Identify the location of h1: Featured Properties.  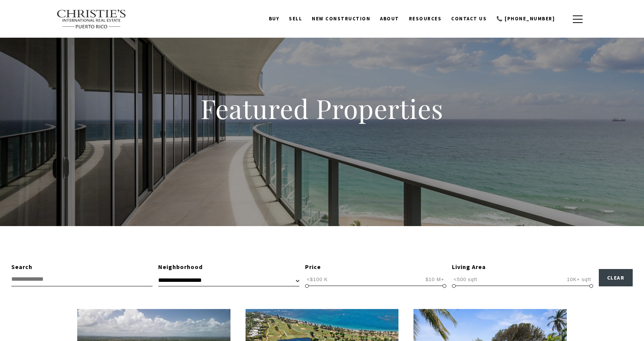
(322, 108).